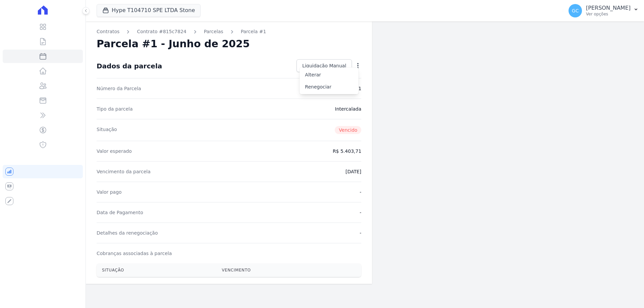 Image resolution: width=644 pixels, height=308 pixels. Describe the element at coordinates (162, 32) in the screenshot. I see `a: Contrato #815c7824` at that location.